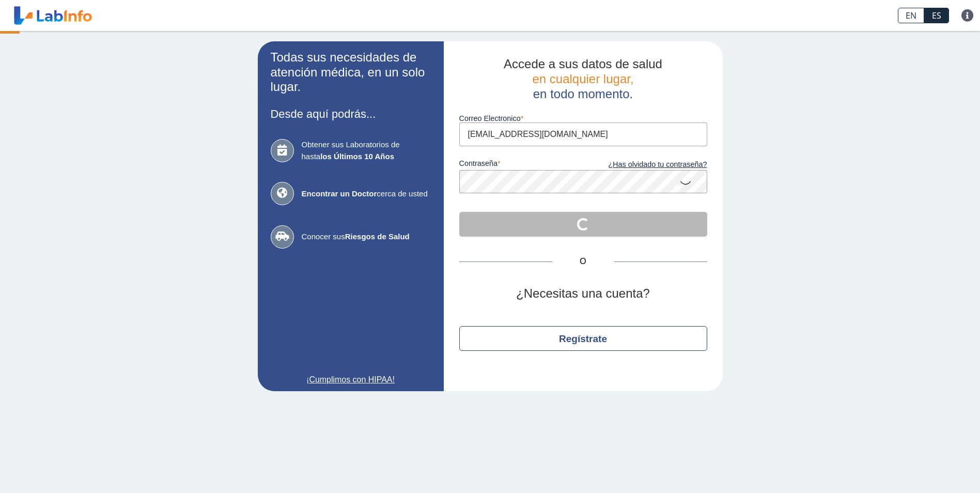  I want to click on h2: ¿Necesitas una cuenta?, so click(583, 293).